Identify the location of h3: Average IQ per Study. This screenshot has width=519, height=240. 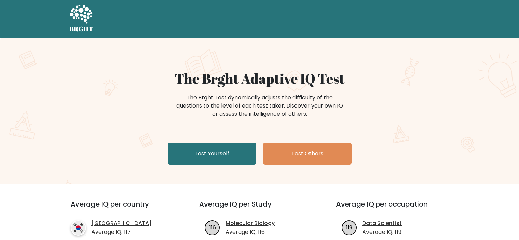
(260, 208).